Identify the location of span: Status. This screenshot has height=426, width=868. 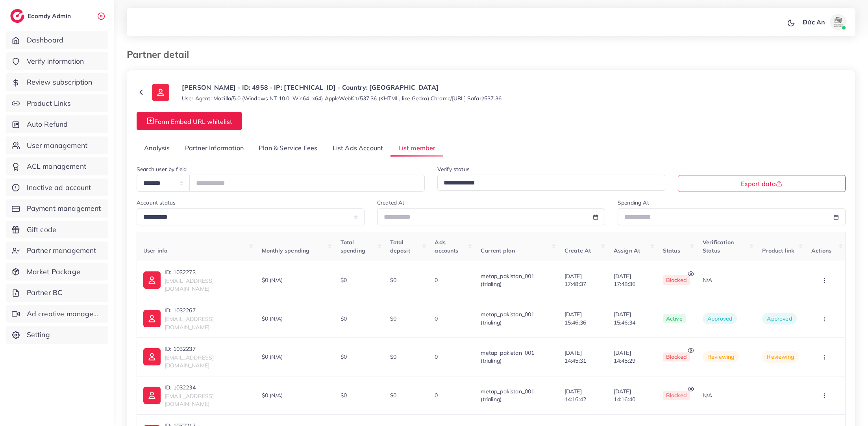
(672, 251).